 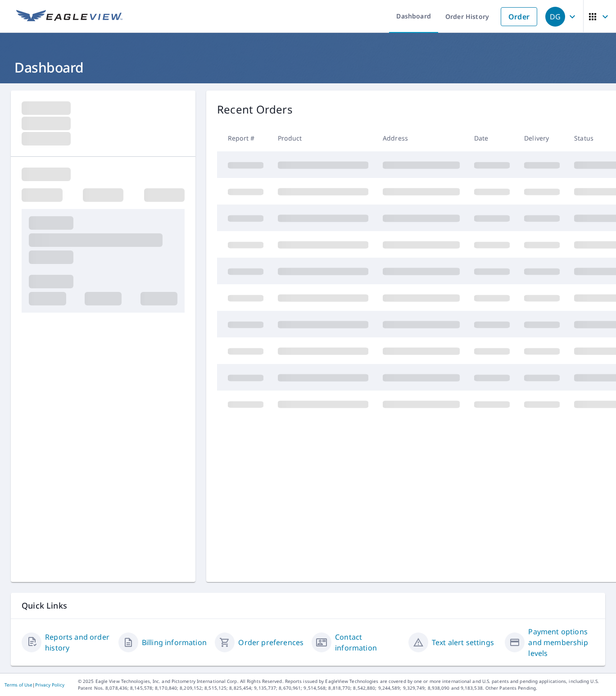 I want to click on div: DG, so click(x=555, y=17).